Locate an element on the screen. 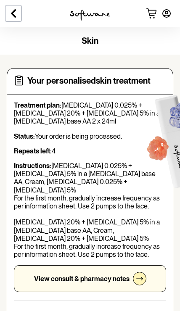 This screenshot has height=311, width=180. strong: Status: is located at coordinates (24, 136).